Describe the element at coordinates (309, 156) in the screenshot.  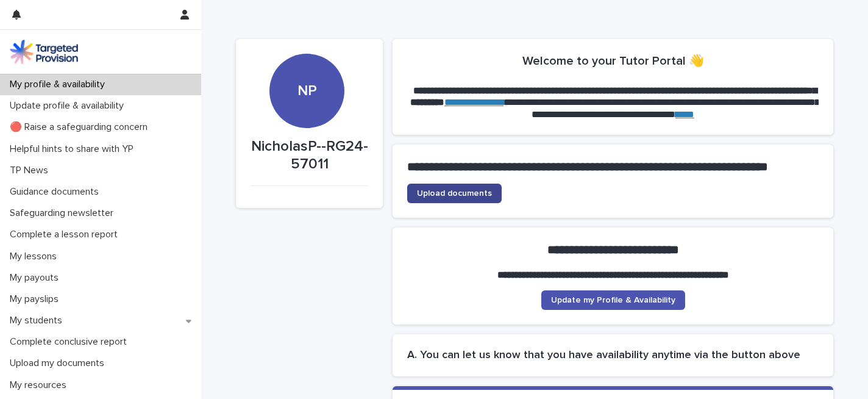
I see `p: NicholasP--RG24-57011` at that location.